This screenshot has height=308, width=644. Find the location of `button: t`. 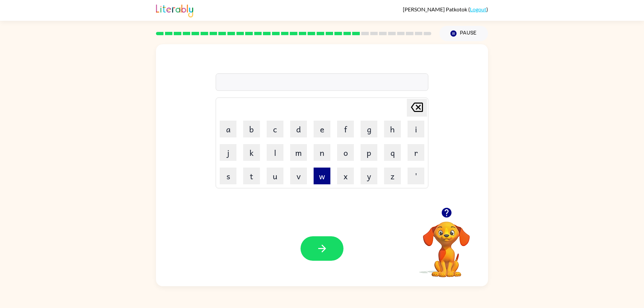

button: t is located at coordinates (251, 176).